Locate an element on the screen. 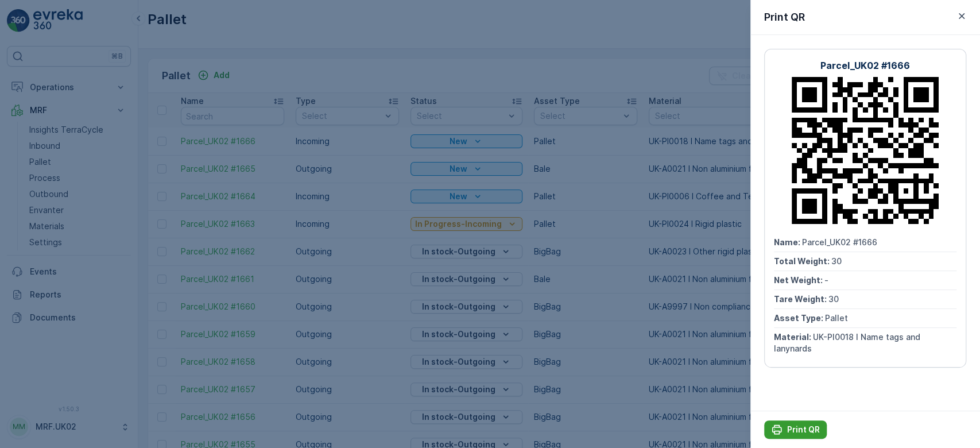  span: Tare Weight : is located at coordinates (801, 299).